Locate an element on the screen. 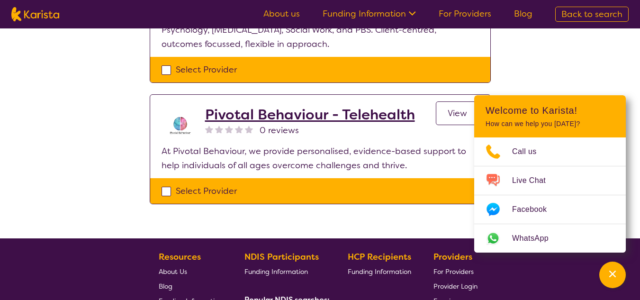 This screenshot has height=300, width=640. h2: Welcome to Karista! is located at coordinates (550, 110).